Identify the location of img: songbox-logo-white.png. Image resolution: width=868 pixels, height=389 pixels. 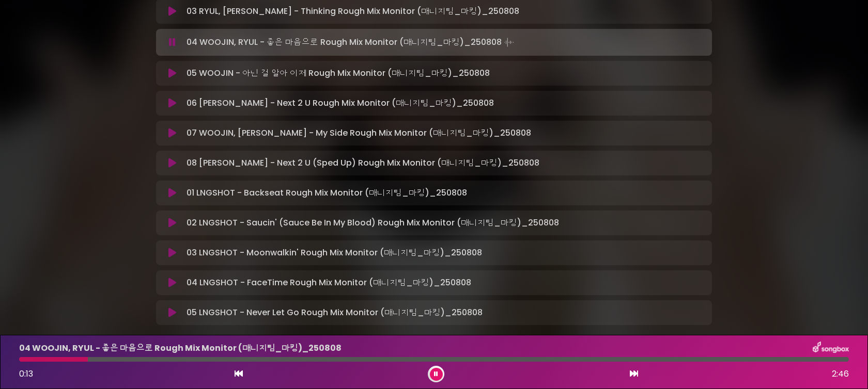
(831, 348).